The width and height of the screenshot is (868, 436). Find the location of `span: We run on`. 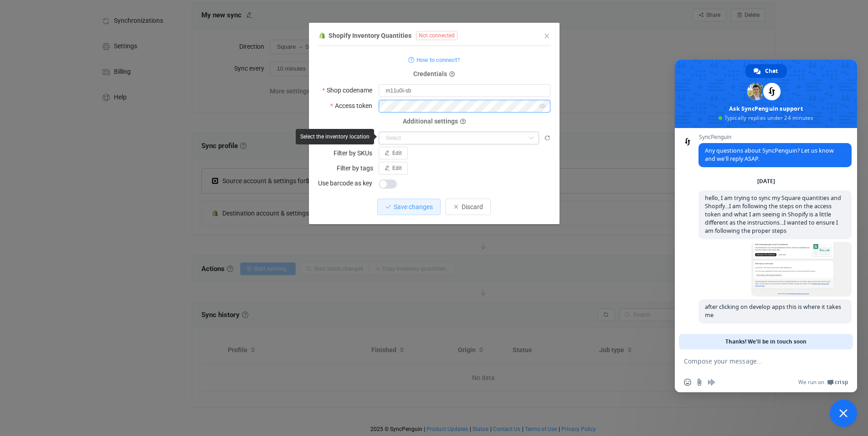

span: We run on is located at coordinates (811, 382).